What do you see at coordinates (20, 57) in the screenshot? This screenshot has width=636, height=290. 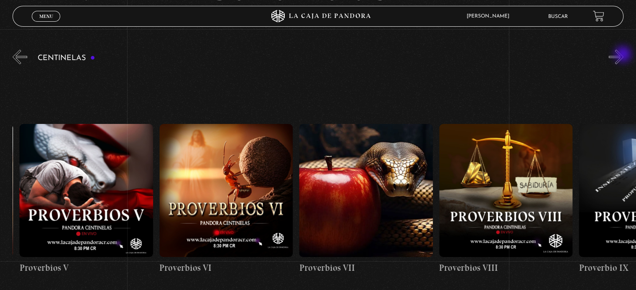 I see `button: Previous` at bounding box center [20, 57].